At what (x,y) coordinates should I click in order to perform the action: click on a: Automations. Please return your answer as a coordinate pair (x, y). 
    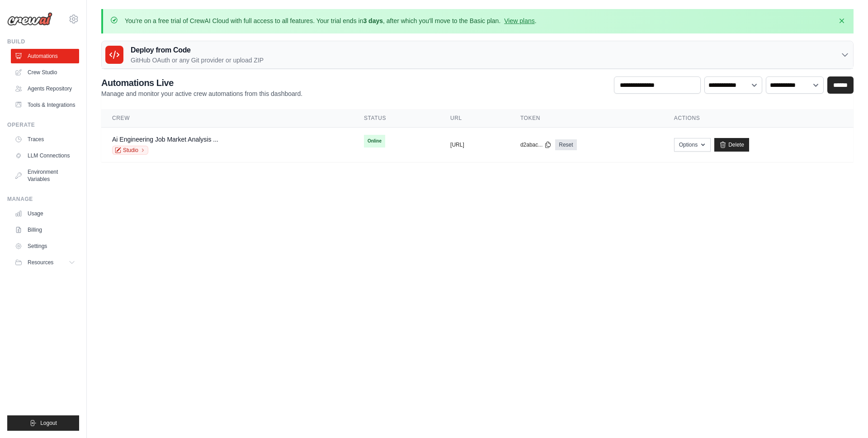
    Looking at the image, I should click on (45, 56).